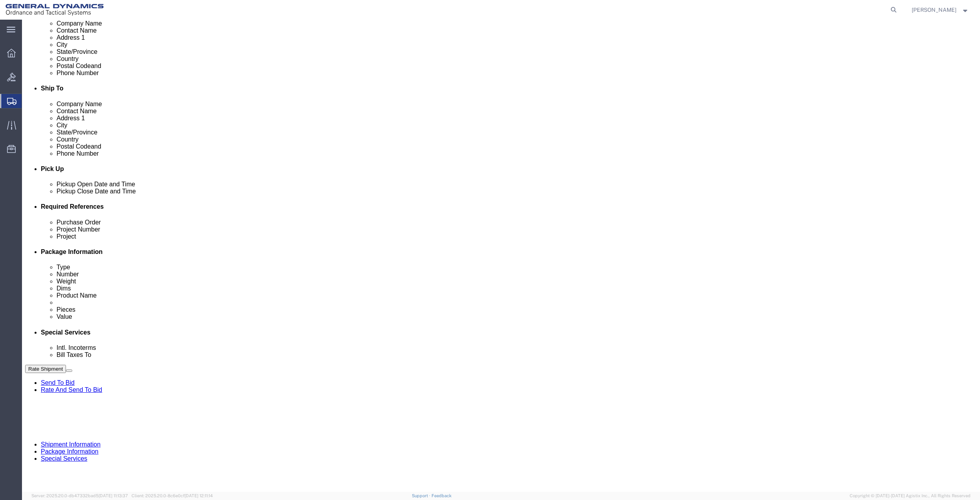 The width and height of the screenshot is (980, 500). I want to click on span: Client: 2025.20.0-8c6e0cf, so click(172, 495).